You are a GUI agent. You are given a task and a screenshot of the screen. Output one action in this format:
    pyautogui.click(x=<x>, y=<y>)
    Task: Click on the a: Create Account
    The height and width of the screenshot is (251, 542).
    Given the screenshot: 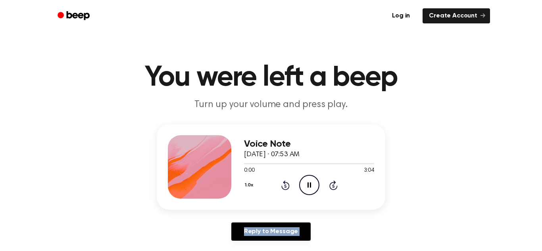 What is the action you would take?
    pyautogui.click(x=457, y=16)
    